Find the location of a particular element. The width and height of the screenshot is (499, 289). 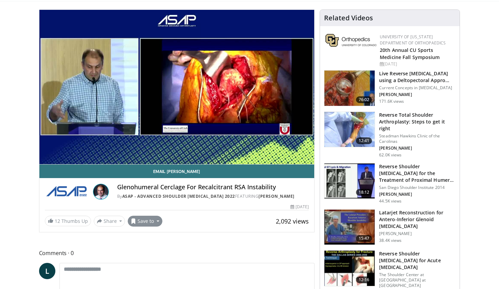

img: 326034_0000_1.png.150x105_q85_crop-smart_upscale.jpg is located at coordinates (349, 130).